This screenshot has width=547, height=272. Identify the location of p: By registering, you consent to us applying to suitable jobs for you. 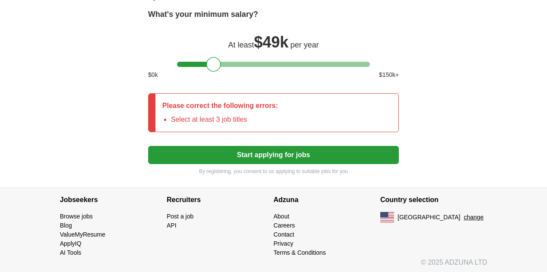
(274, 171).